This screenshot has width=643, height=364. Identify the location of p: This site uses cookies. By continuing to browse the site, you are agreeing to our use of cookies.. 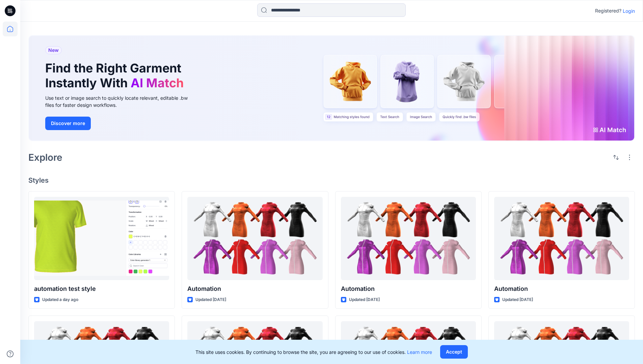
(314, 352).